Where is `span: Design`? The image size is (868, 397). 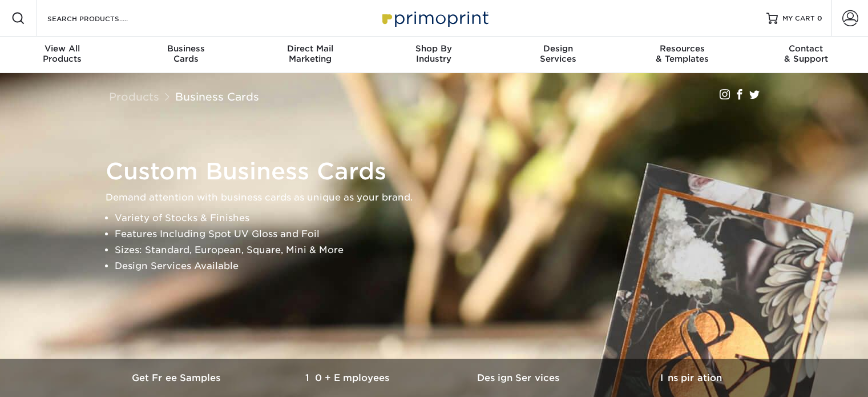 span: Design is located at coordinates (558, 48).